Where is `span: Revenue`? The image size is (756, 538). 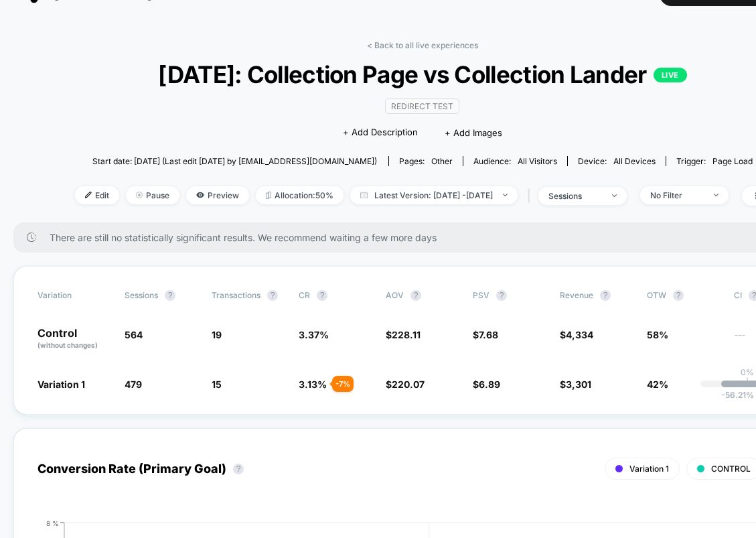
span: Revenue is located at coordinates (576, 294).